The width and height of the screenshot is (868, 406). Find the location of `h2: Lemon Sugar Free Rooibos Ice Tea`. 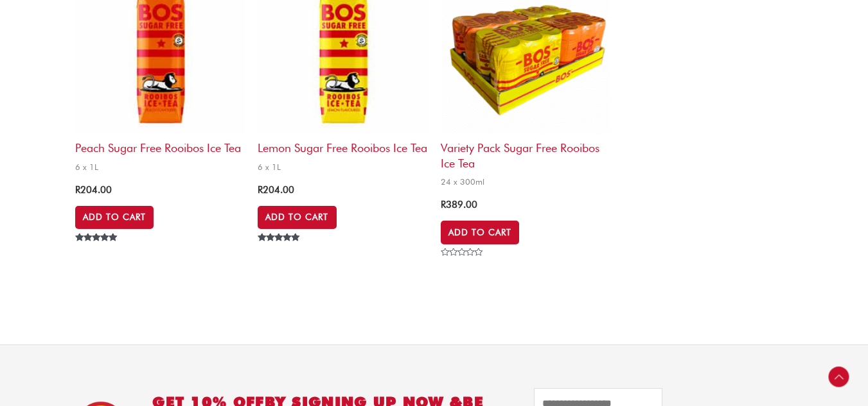

h2: Lemon Sugar Free Rooibos Ice Tea is located at coordinates (342, 145).